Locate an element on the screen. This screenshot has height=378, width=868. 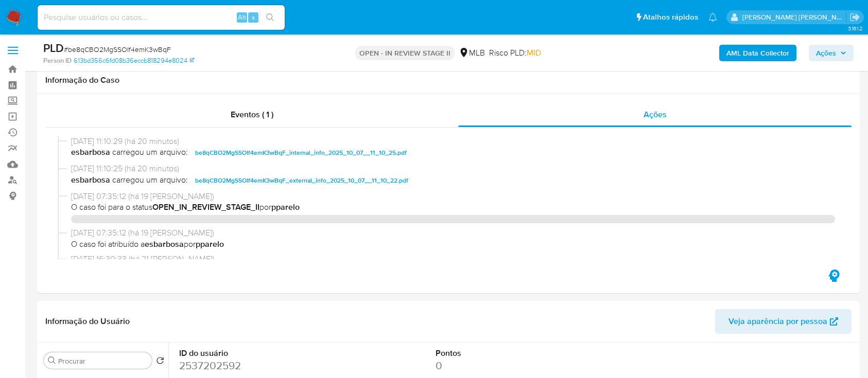
button: Veja aparência por pessoa is located at coordinates (783, 322).